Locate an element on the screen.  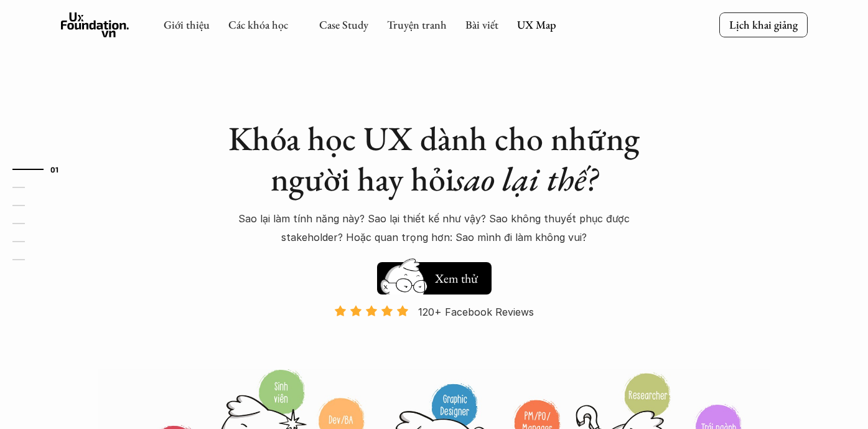
a: Truyện tranh is located at coordinates (417, 24).